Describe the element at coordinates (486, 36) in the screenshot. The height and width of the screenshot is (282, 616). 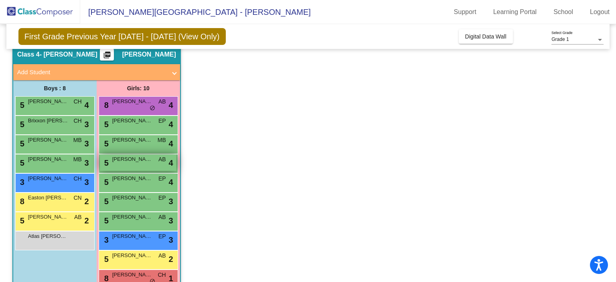
I see `button: Digital Data Wall` at that location.